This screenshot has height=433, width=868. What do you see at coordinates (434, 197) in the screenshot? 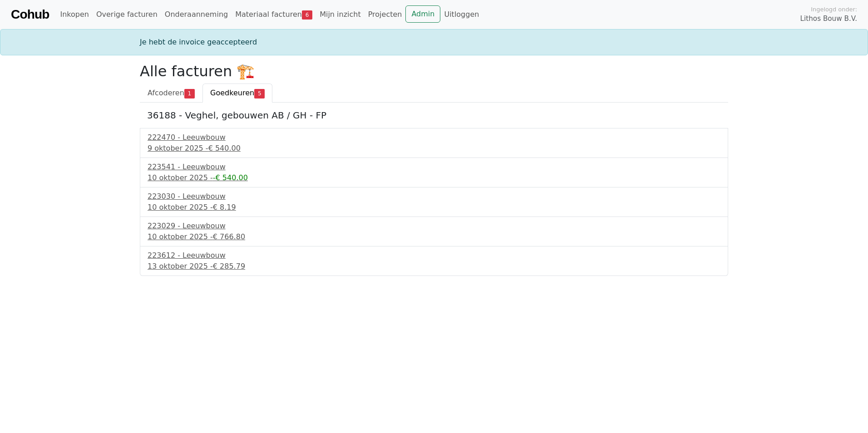
I see `div: 223030 - Leeuwbouw` at bounding box center [434, 197].